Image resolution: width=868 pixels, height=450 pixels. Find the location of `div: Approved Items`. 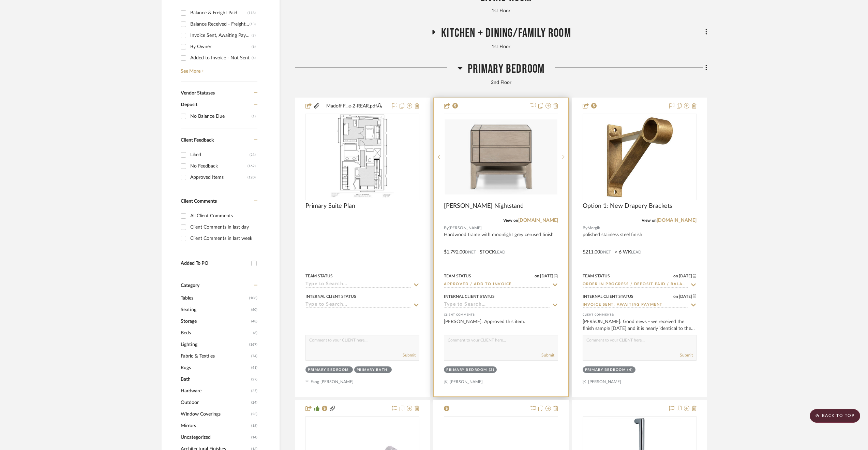

div: Approved Items is located at coordinates (219, 178).